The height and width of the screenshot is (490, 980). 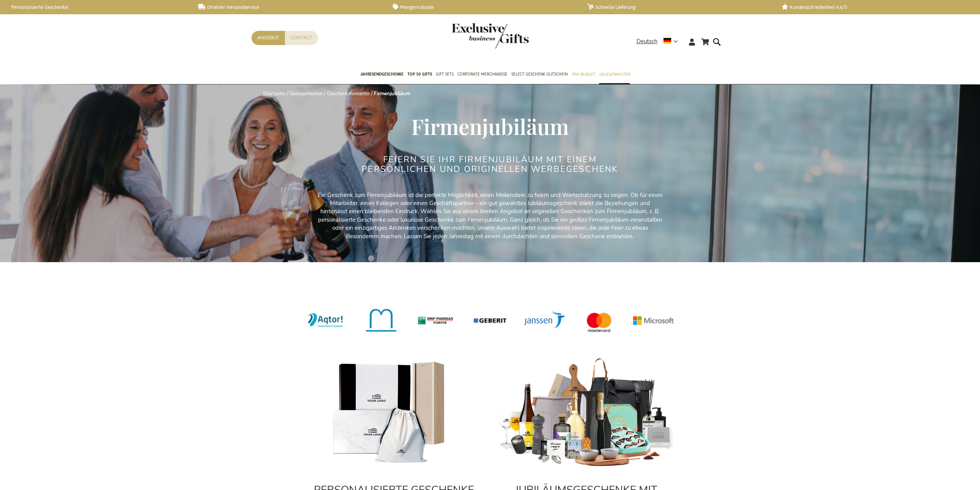 What do you see at coordinates (445, 74) in the screenshot?
I see `span: Gift Sets` at bounding box center [445, 74].